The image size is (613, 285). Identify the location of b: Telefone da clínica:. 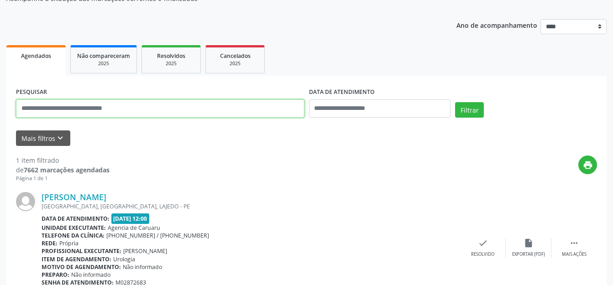
(73, 236).